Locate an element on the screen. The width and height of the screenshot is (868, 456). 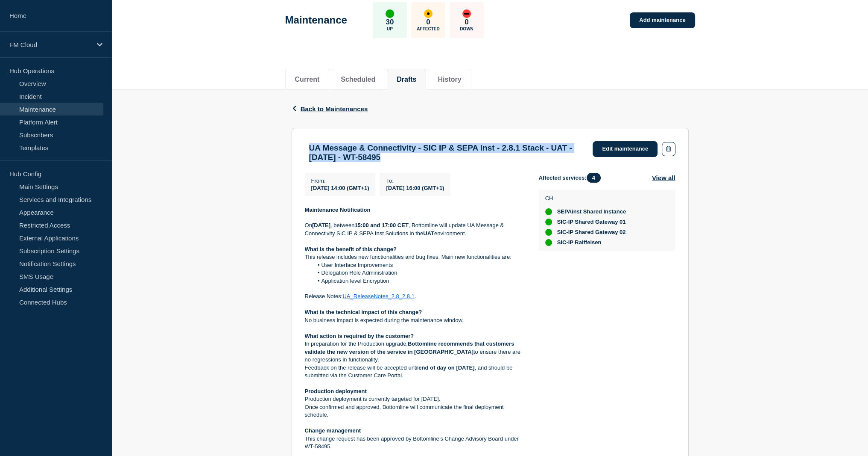
p: This change request has been approved by Bottomline’s Change Advisory Board under WT-58495. is located at coordinates (415, 442).